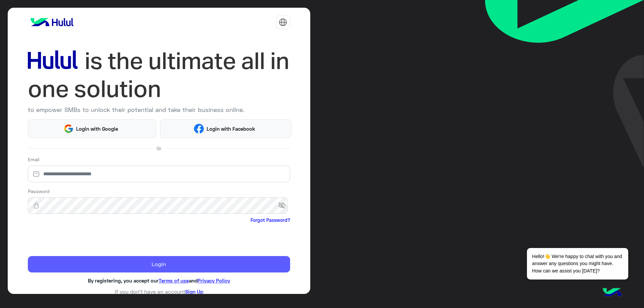 The width and height of the screenshot is (644, 308). Describe the element at coordinates (270, 220) in the screenshot. I see `a: Forgot Password?` at that location.